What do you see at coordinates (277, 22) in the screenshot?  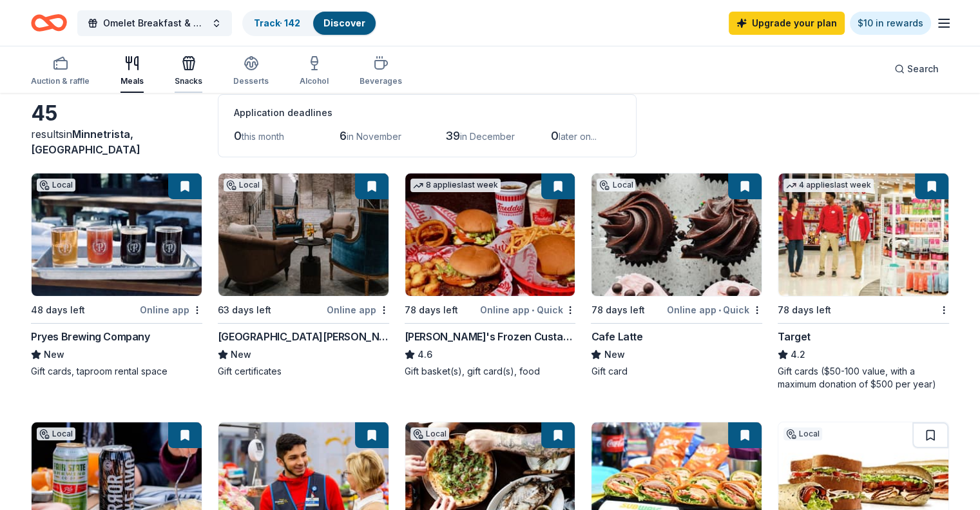 I see `a: Track· 142` at bounding box center [277, 22].